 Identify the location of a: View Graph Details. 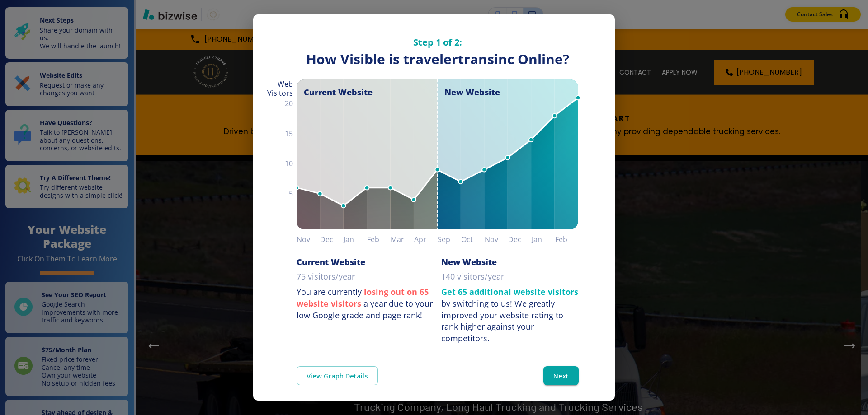
(337, 375).